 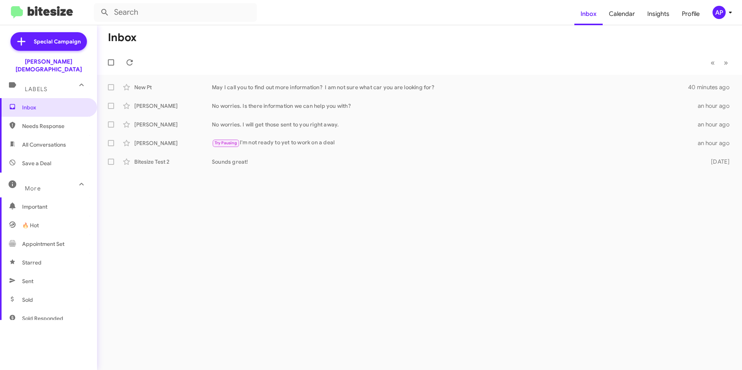 What do you see at coordinates (57, 42) in the screenshot?
I see `span: Special Campaign` at bounding box center [57, 42].